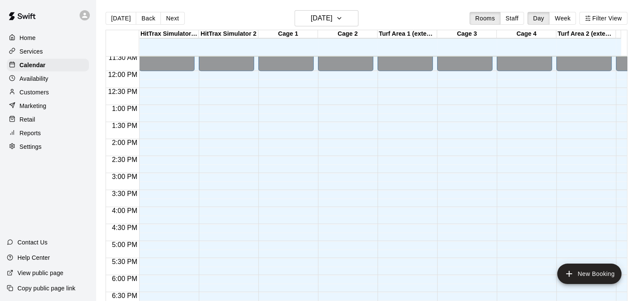 The height and width of the screenshot is (301, 644). I want to click on p: Settings, so click(30, 147).